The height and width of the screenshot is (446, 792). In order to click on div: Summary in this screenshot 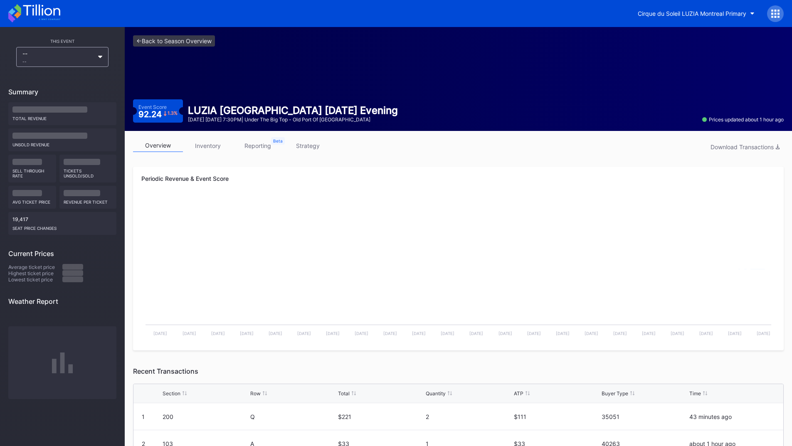, I will do `click(62, 92)`.